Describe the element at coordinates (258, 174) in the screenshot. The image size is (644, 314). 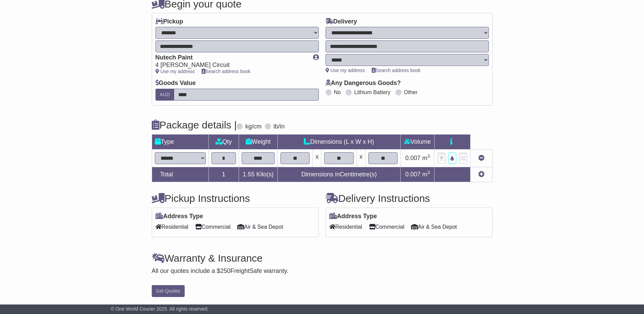
I see `td: Kilo(s)` at that location.